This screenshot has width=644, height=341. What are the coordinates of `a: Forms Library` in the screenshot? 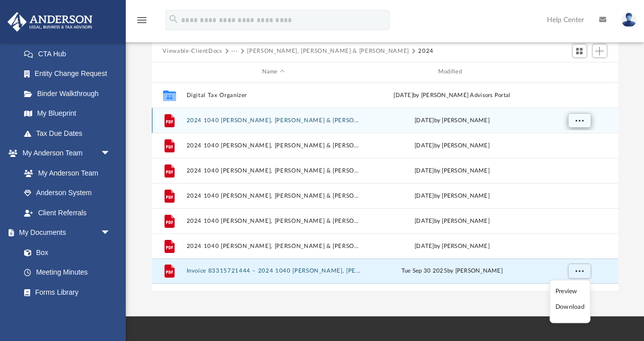 It's located at (65, 293).